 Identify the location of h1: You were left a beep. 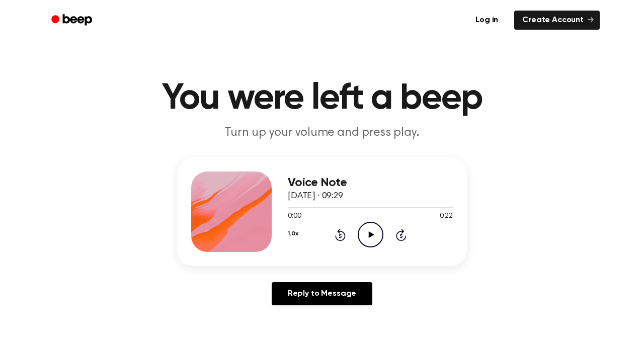
(322, 99).